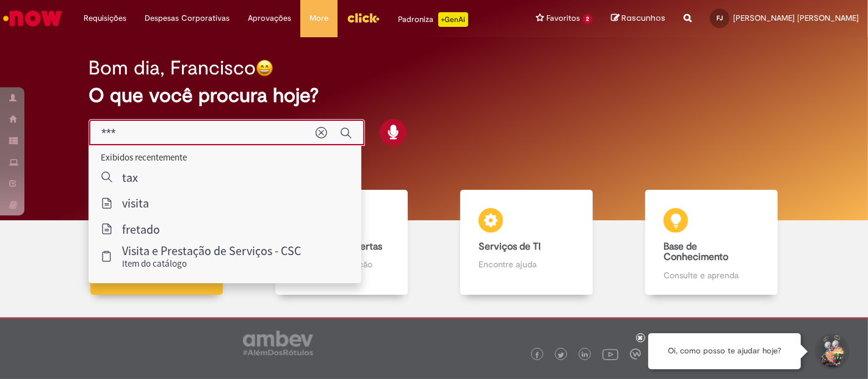 The image size is (868, 379). What do you see at coordinates (636, 354) in the screenshot?
I see `img: logo_footer_workplace.png` at bounding box center [636, 354].